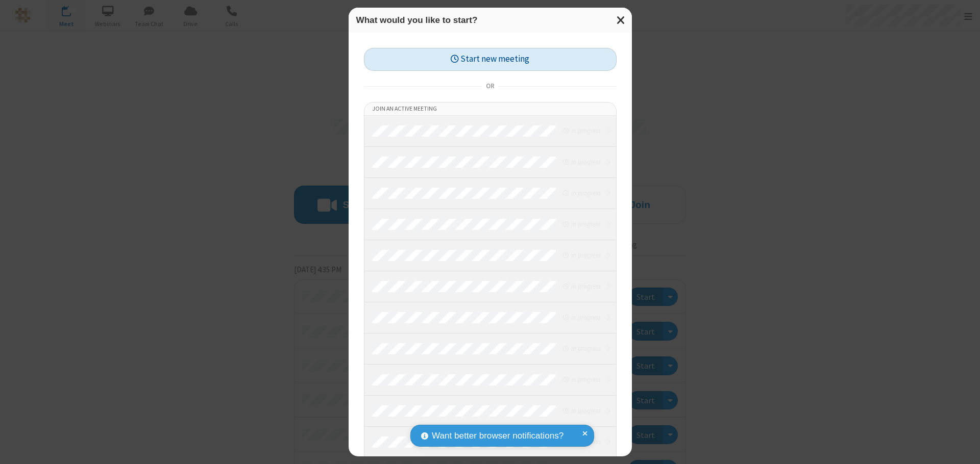  I want to click on button: Start new meeting, so click(490, 59).